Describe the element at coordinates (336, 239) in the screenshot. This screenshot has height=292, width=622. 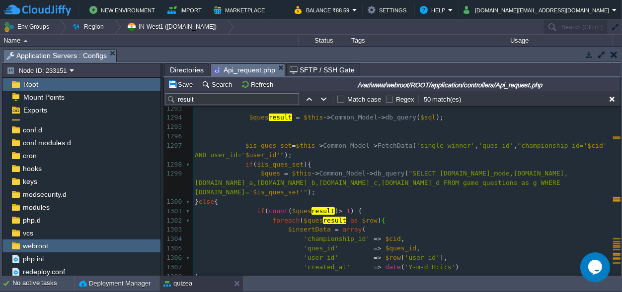
I see `span: 'championship_id'` at that location.